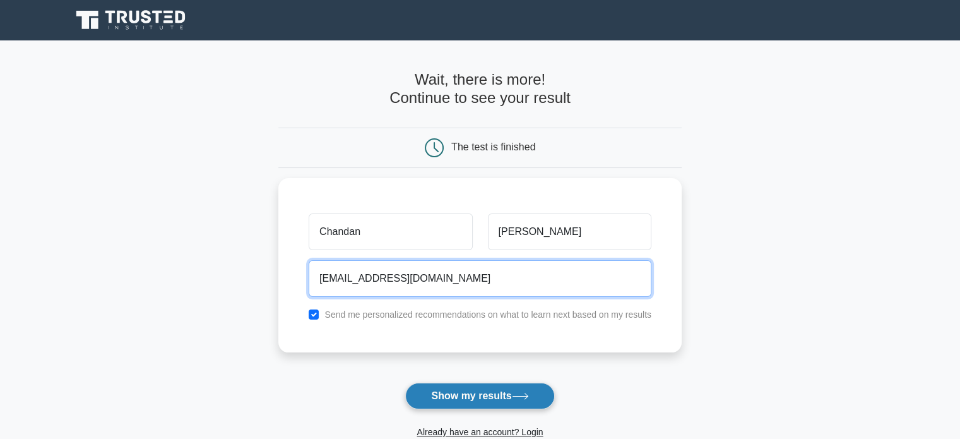 This screenshot has height=439, width=960. Describe the element at coordinates (493, 146) in the screenshot. I see `div: The test is finished` at that location.